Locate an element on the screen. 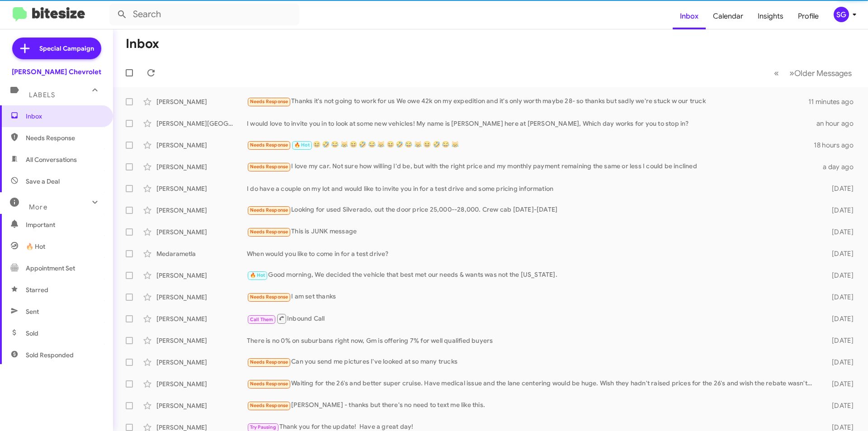 This screenshot has width=868, height=431. div: 11 minutes ago is located at coordinates (834, 102).